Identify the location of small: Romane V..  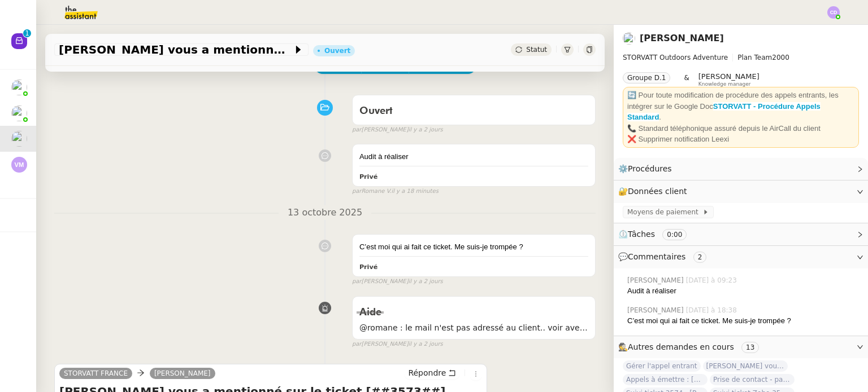
(395, 191).